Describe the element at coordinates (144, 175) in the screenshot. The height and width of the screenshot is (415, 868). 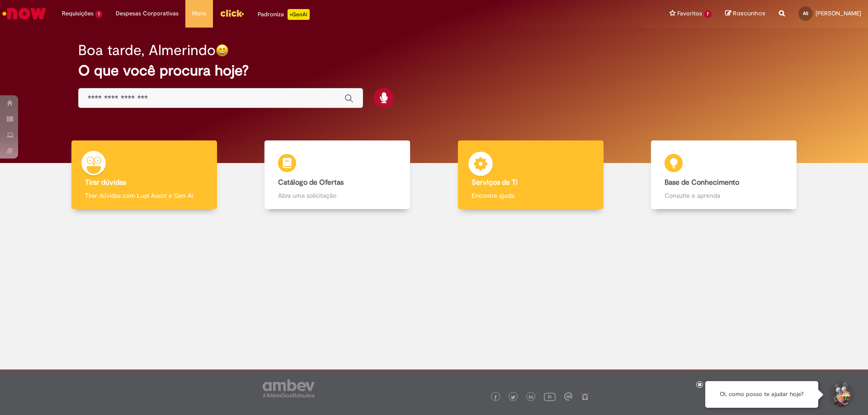
I see `a: Tirar dúvidas Tirar dúvidas com Lupi Assist e Gen Ai` at that location.